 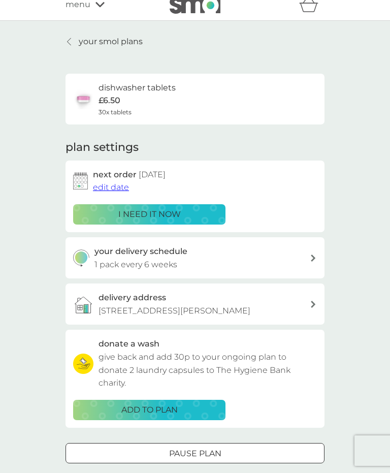 I want to click on h2: next order, so click(x=129, y=175).